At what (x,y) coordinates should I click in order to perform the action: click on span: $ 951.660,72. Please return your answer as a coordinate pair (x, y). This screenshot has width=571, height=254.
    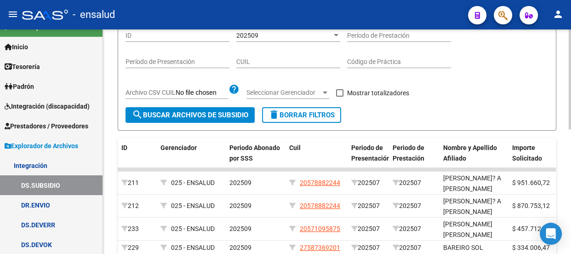
    Looking at the image, I should click on (531, 182).